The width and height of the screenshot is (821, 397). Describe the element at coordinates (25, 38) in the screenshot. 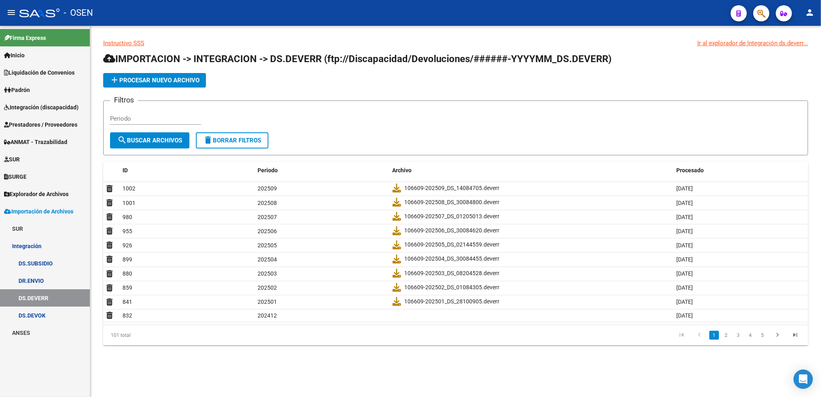

I see `span: Firma Express` at that location.